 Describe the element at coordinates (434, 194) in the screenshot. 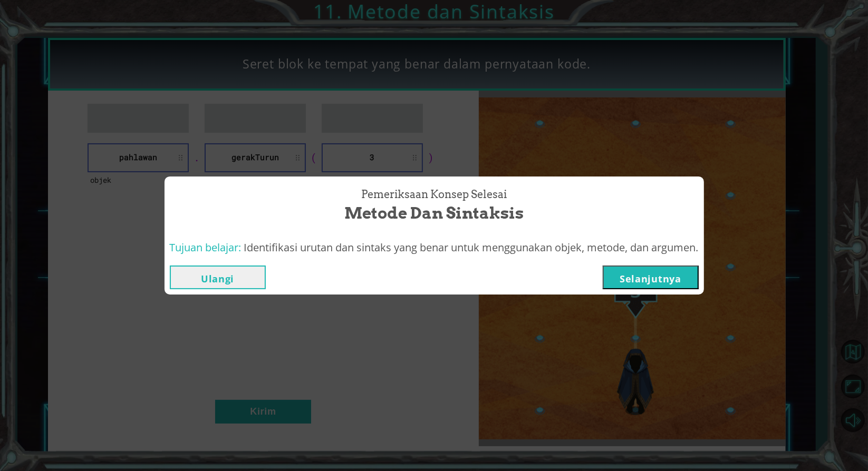

I see `span: Pemeriksaan Konsep Selesai` at that location.